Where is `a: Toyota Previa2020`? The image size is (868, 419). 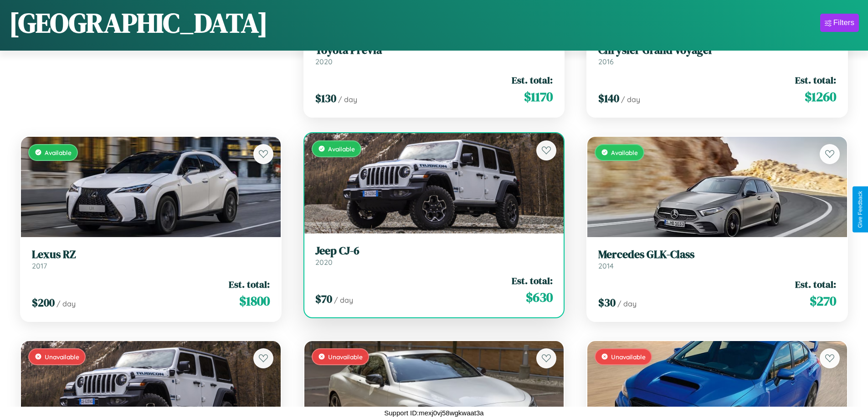
a: Toyota Previa2020 is located at coordinates (434, 54).